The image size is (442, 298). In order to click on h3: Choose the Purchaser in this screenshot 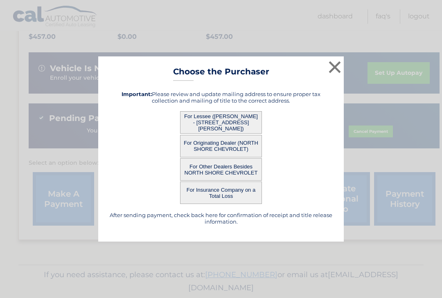, I will do `click(221, 74)`.